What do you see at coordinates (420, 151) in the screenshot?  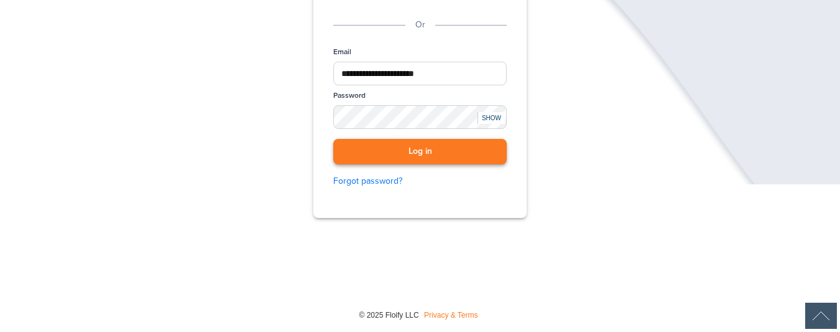 I see `button: Log in` at bounding box center [420, 151].